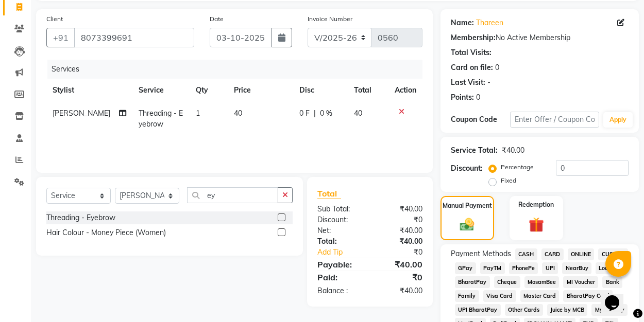  I want to click on div: Hair Colour - Money Piece (Women), so click(106, 233).